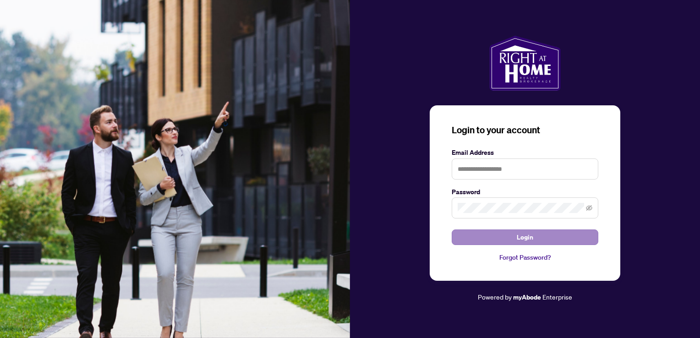 Image resolution: width=700 pixels, height=338 pixels. Describe the element at coordinates (589, 208) in the screenshot. I see `span: eye-invisible` at that location.